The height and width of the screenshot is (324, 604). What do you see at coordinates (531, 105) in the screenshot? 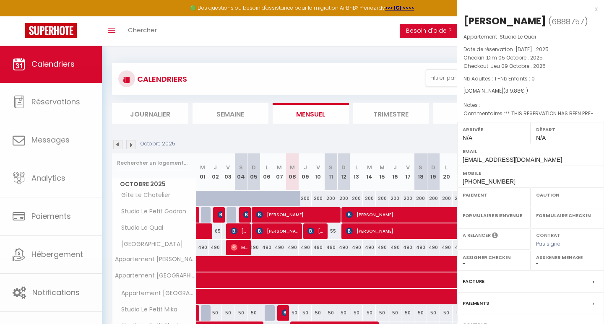
I see `p: Notes :` at bounding box center [531, 105].